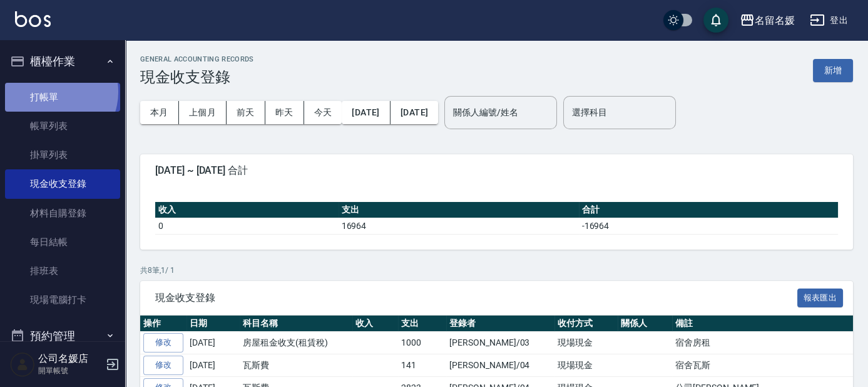  What do you see at coordinates (709, 210) in the screenshot?
I see `th: 合計` at bounding box center [709, 210].